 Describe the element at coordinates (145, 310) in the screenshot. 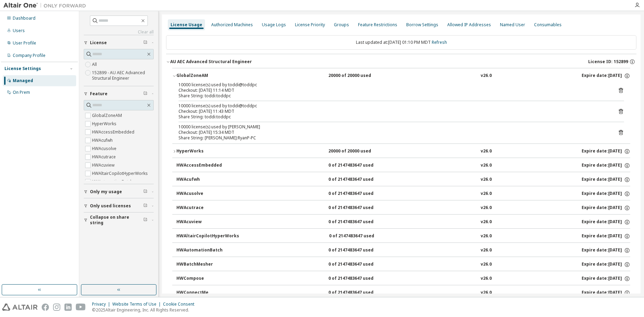

I see `p: © 2025 Altair Engineering, Inc. All Rights Reserved.` at that location.